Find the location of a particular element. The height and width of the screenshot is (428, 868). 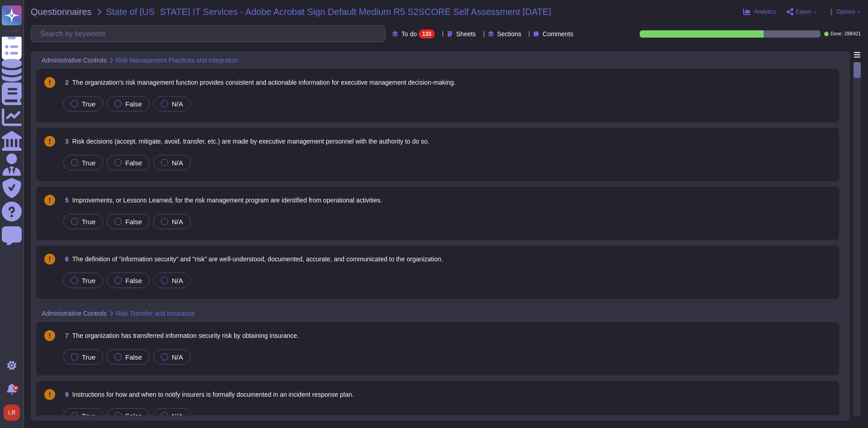

span: The organization's risk management function provides consistent and actionable information for ex... is located at coordinates (264, 82).